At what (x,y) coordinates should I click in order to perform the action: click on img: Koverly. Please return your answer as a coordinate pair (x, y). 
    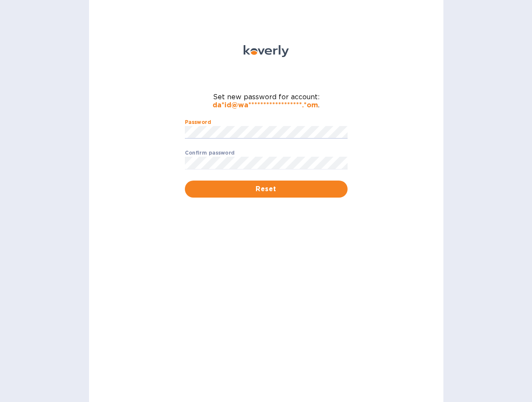
    Looking at the image, I should click on (266, 51).